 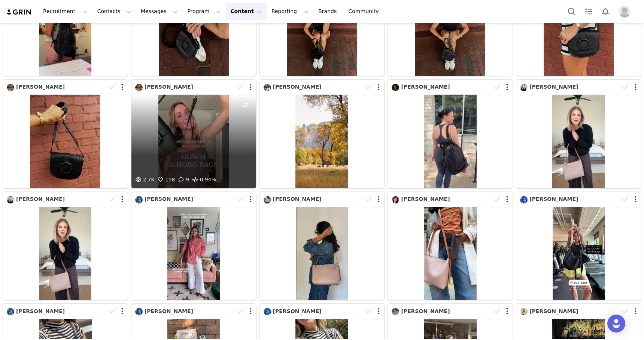 What do you see at coordinates (625, 11) in the screenshot?
I see `img: placeholder-profile.jpg` at bounding box center [625, 11].